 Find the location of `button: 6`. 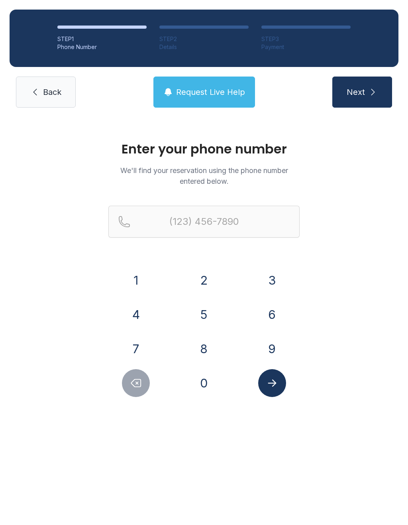

button: 6 is located at coordinates (272, 315).